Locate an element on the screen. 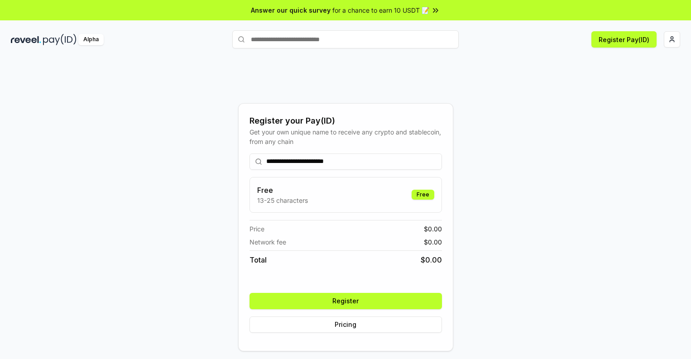 This screenshot has width=691, height=359. div: Get your own unique name to receive any crypto and stablecoin, from any chain is located at coordinates (345, 137).